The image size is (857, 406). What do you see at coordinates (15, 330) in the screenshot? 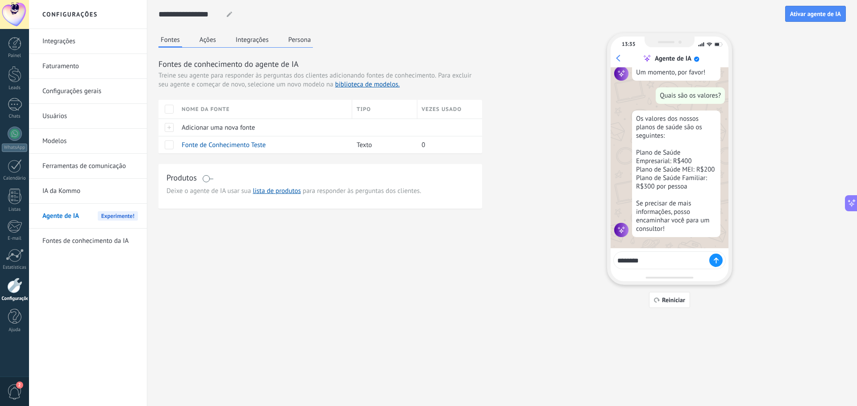
I see `div: Ajuda` at bounding box center [15, 330].